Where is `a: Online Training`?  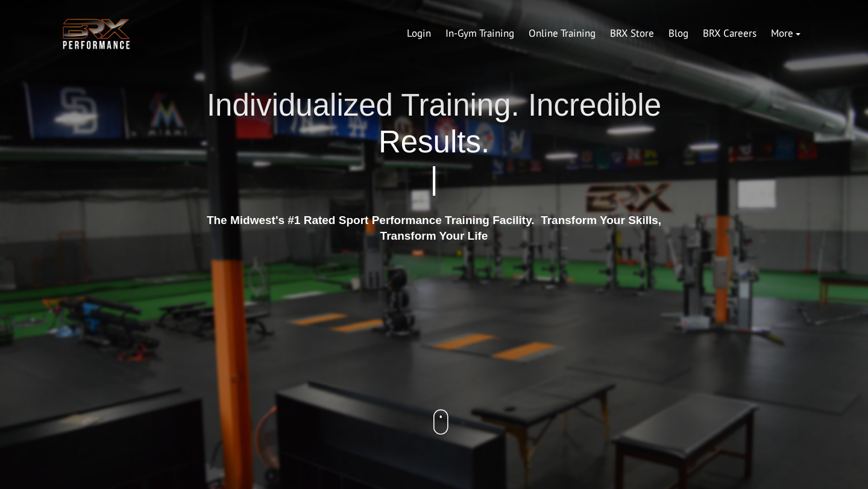 a: Online Training is located at coordinates (562, 34).